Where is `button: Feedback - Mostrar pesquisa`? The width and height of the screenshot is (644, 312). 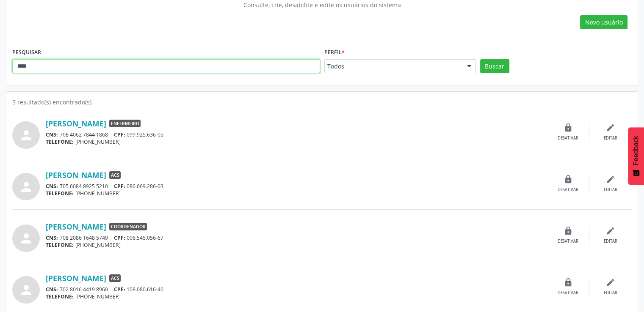 button: Feedback - Mostrar pesquisa is located at coordinates (636, 156).